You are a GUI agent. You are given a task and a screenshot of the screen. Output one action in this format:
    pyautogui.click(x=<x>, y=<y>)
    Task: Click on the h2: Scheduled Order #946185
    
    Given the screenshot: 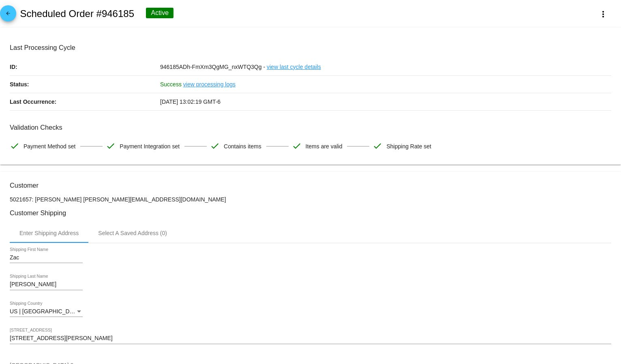 What is the action you would take?
    pyautogui.click(x=77, y=14)
    